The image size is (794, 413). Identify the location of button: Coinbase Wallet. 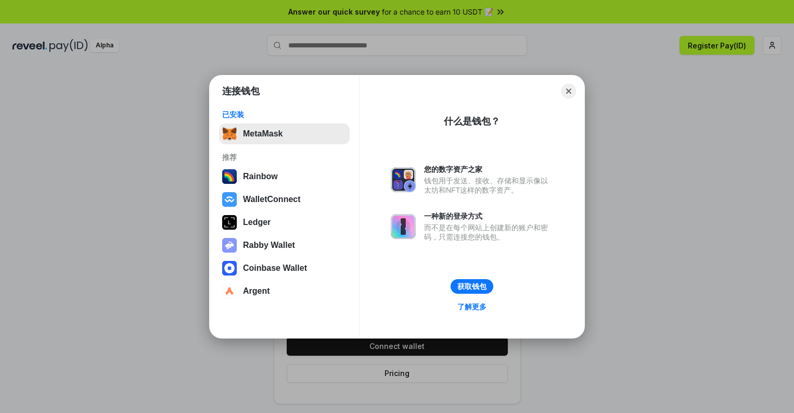
(284, 268).